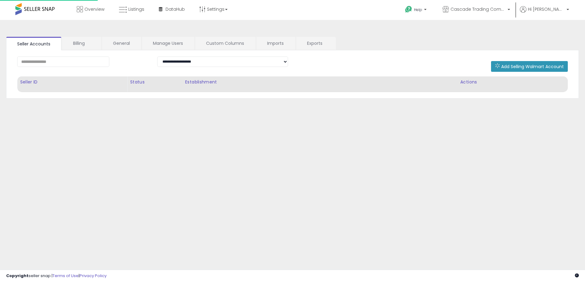 Image resolution: width=585 pixels, height=282 pixels. I want to click on a: Privacy Policy, so click(93, 276).